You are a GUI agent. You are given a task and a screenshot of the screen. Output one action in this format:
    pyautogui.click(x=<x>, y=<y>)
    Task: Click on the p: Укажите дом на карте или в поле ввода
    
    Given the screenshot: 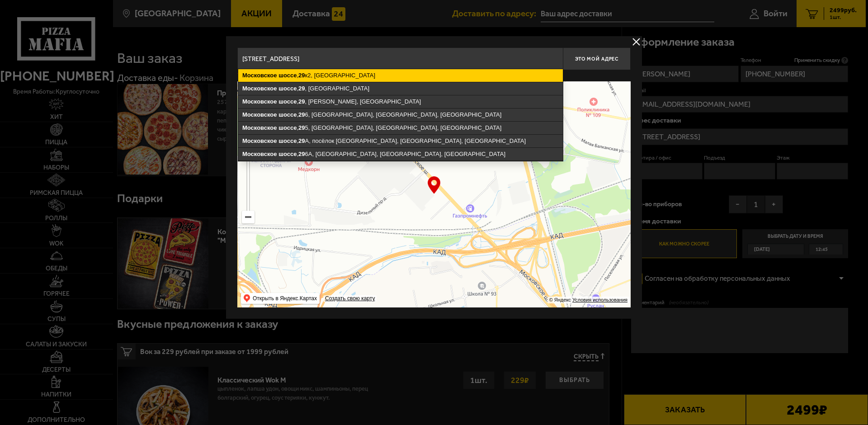 What is the action you would take?
    pyautogui.click(x=301, y=76)
    